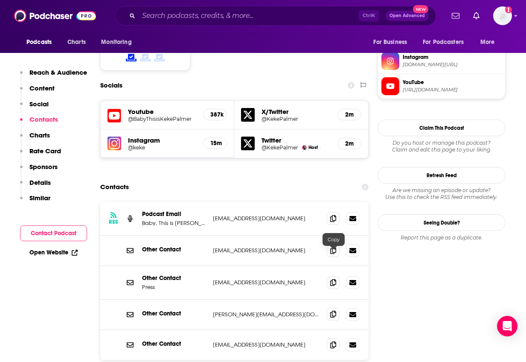  Describe the element at coordinates (441, 238) in the screenshot. I see `div: Report this page as a duplicate.` at that location.